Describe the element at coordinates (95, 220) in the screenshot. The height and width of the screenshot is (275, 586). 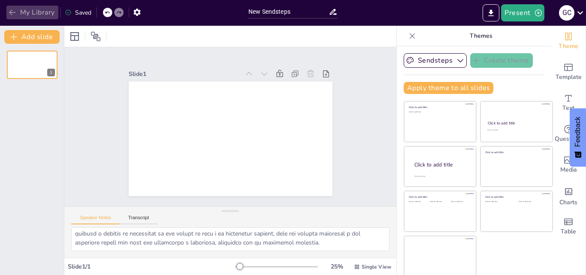
I see `button: Speaker Notes` at that location.